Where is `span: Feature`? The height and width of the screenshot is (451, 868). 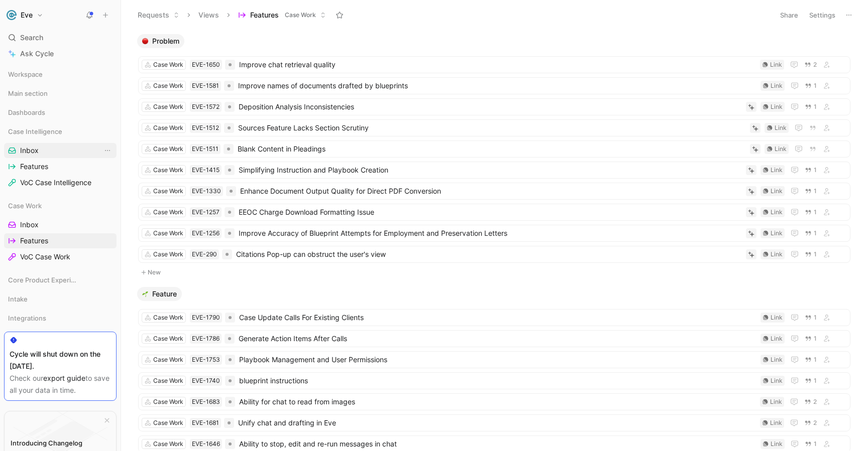
span: Feature is located at coordinates (164, 294).